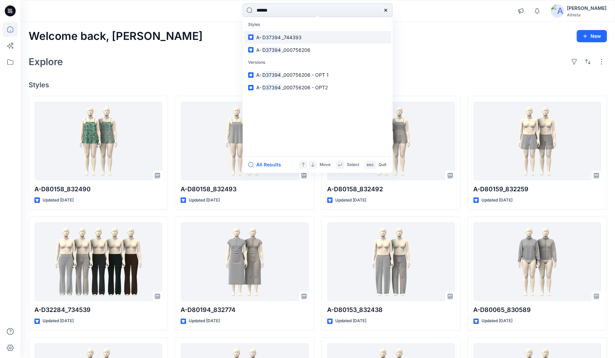 This screenshot has height=358, width=615. What do you see at coordinates (46, 62) in the screenshot?
I see `h2: Explore` at bounding box center [46, 62].